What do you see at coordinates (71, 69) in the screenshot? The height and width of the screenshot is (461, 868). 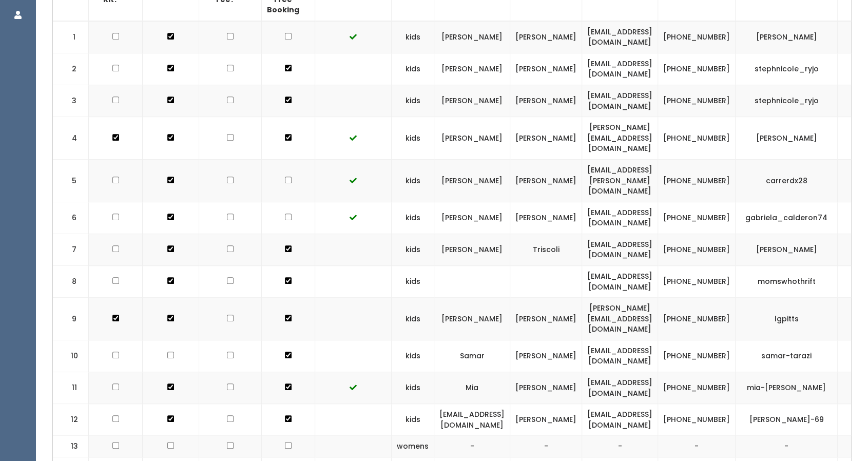 I see `td: 2` at bounding box center [71, 69].